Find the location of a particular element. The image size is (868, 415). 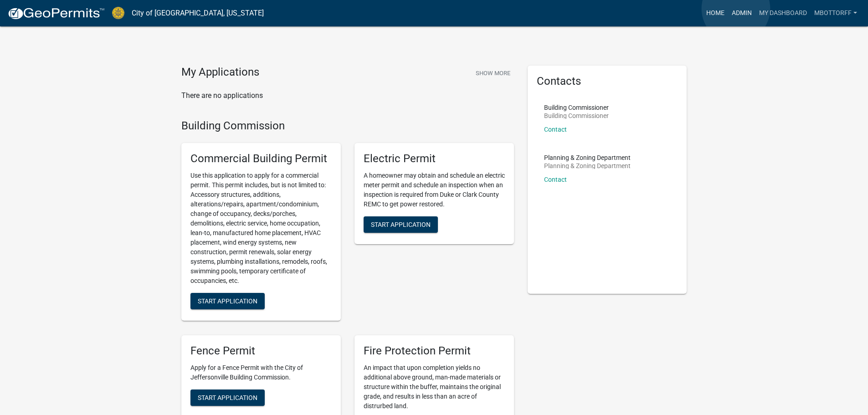

h5: Contacts is located at coordinates (607, 81).